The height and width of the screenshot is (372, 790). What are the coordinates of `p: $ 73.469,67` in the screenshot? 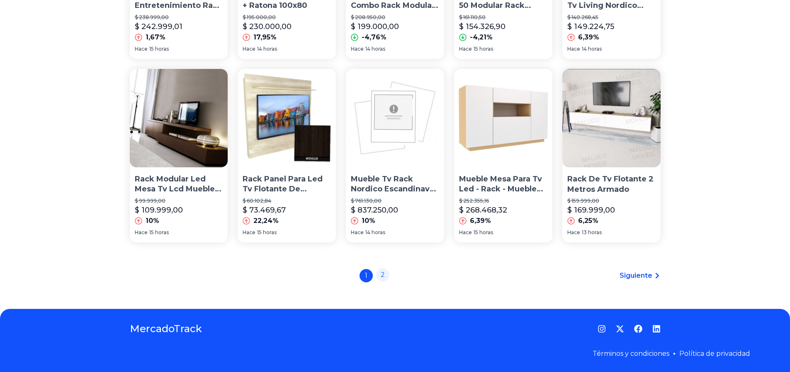 It's located at (264, 210).